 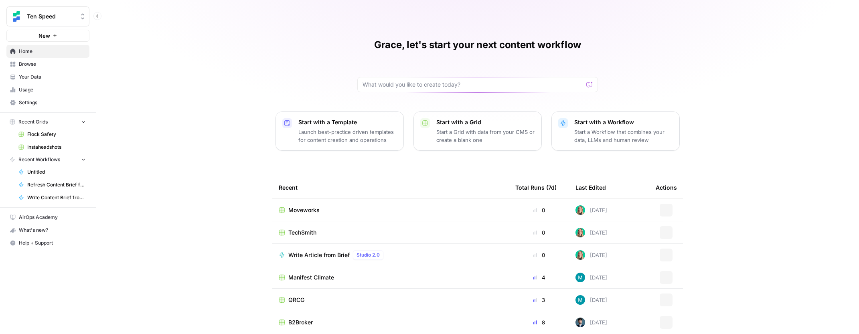 What do you see at coordinates (615, 131) in the screenshot?
I see `button: Start with a WorkflowStart a Workflow that combines your data, LLMs and human review` at bounding box center [615, 131].